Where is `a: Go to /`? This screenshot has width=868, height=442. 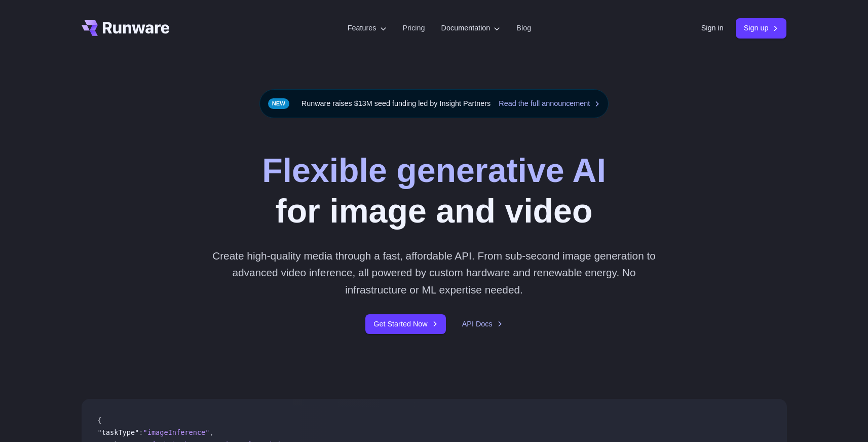
a: Go to / is located at coordinates (125, 28).